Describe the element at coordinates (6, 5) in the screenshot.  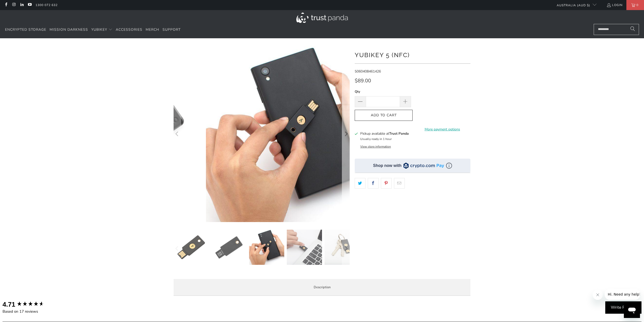
I see `a: Trust Panda Australia on Facebook` at that location.